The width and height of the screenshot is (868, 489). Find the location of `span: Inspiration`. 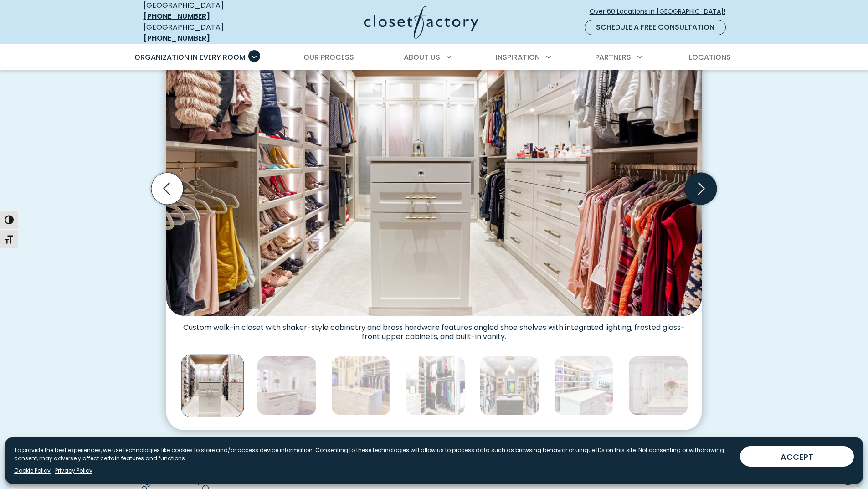

span: Inspiration is located at coordinates (518, 57).